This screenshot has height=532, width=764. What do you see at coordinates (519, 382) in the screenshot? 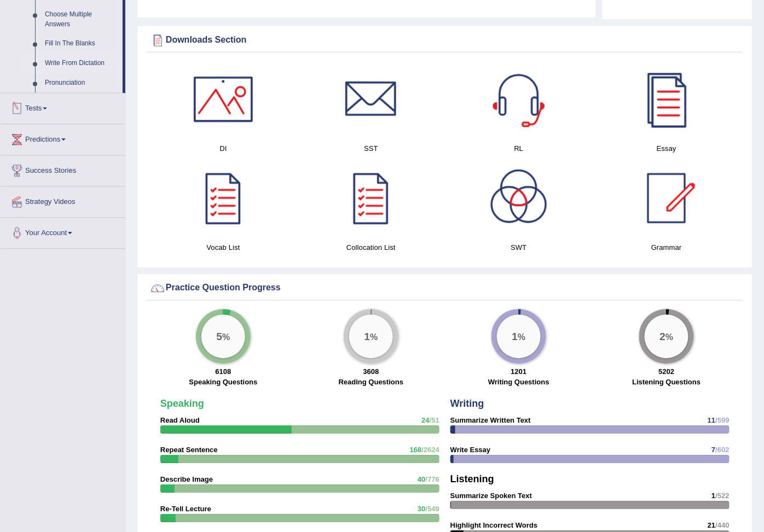
I see `label: Writing Questions` at bounding box center [519, 382].